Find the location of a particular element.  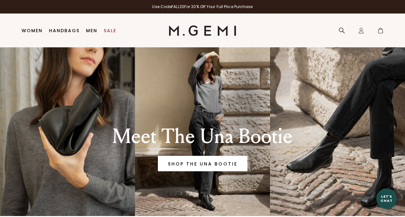

a: Men is located at coordinates (92, 31).